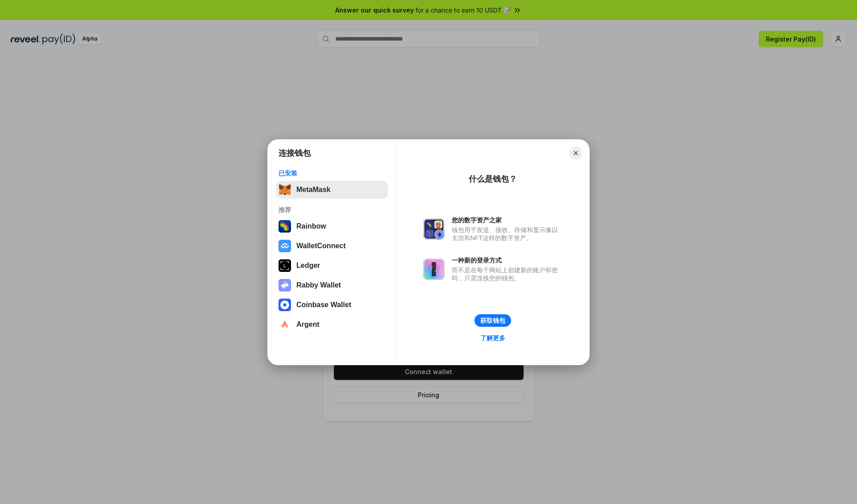  Describe the element at coordinates (508, 260) in the screenshot. I see `div: 一种新的登录方式` at that location.